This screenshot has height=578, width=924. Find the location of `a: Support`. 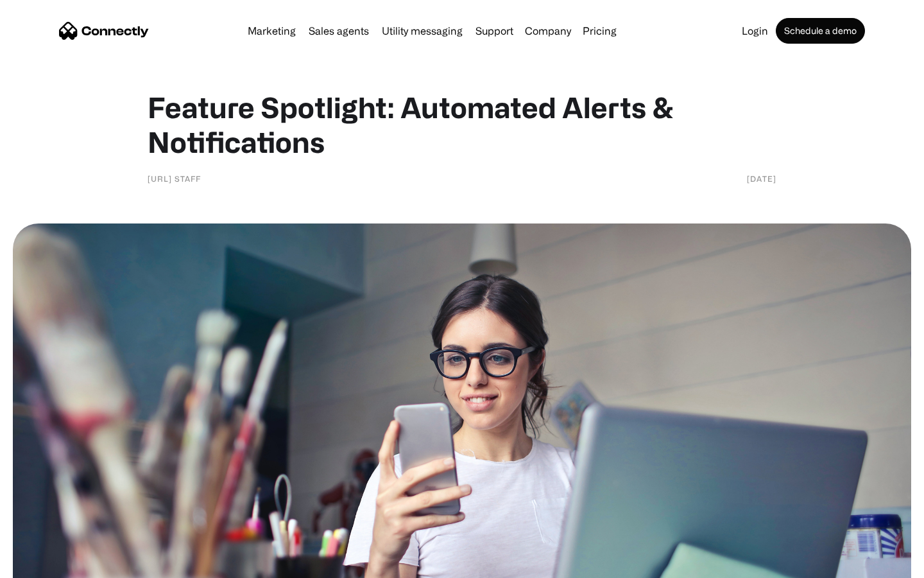

a: Support is located at coordinates (494, 30).